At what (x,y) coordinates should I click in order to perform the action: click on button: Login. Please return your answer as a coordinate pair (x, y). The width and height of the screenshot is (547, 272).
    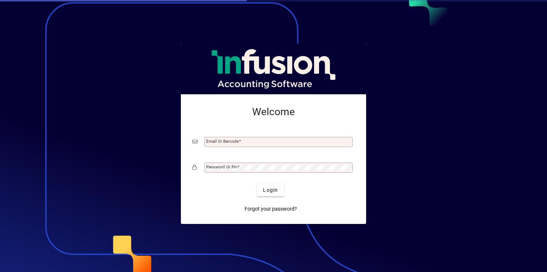
    Looking at the image, I should click on (270, 190).